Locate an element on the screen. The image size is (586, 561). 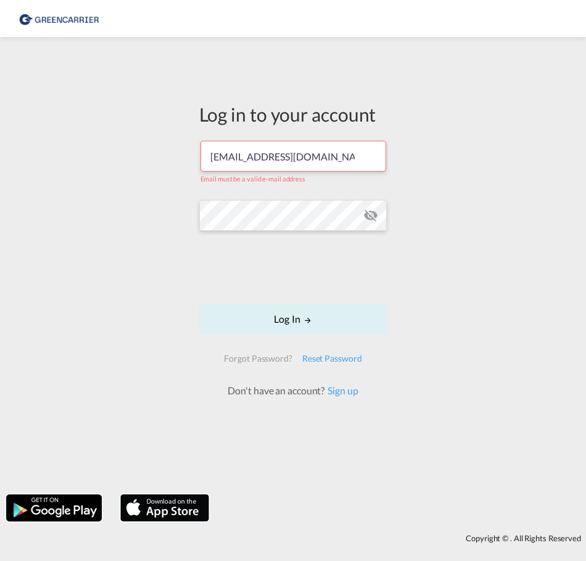
div: Log in to your account is located at coordinates (293, 114).